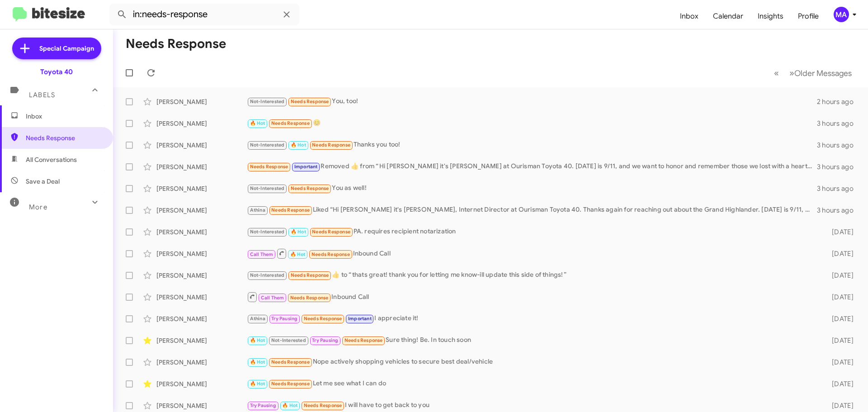 This screenshot has width=868, height=412. I want to click on div: You, too!, so click(532, 101).